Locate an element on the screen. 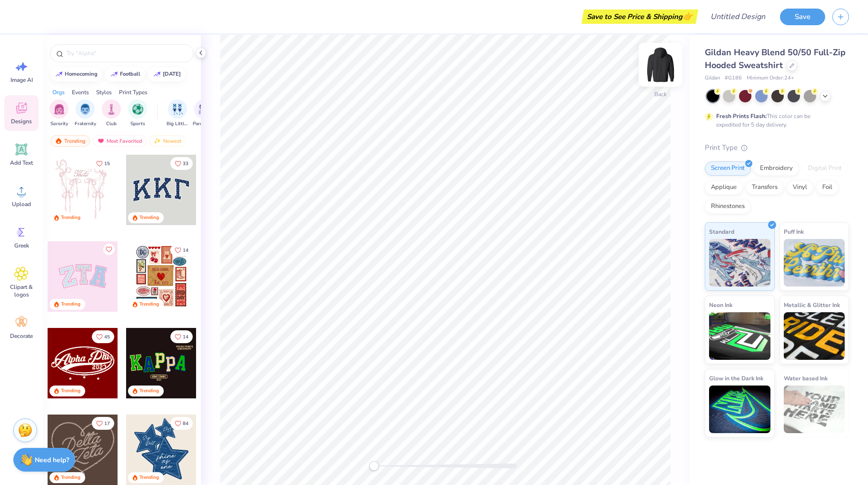 The image size is (868, 485). div: filter for Big Little Reveal is located at coordinates (178, 113).